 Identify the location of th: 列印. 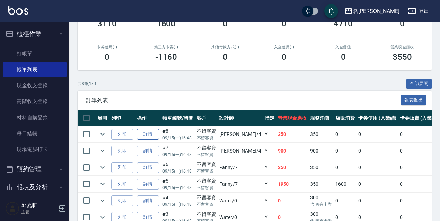
(122, 118).